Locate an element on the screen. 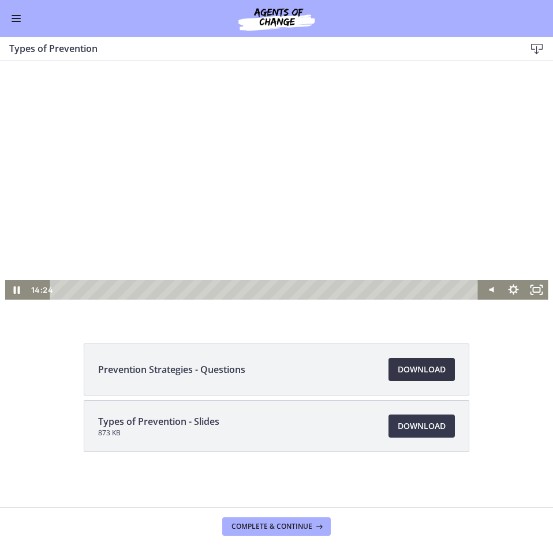 This screenshot has width=553, height=545. span: Types of Prevention - Slides is located at coordinates (159, 421).